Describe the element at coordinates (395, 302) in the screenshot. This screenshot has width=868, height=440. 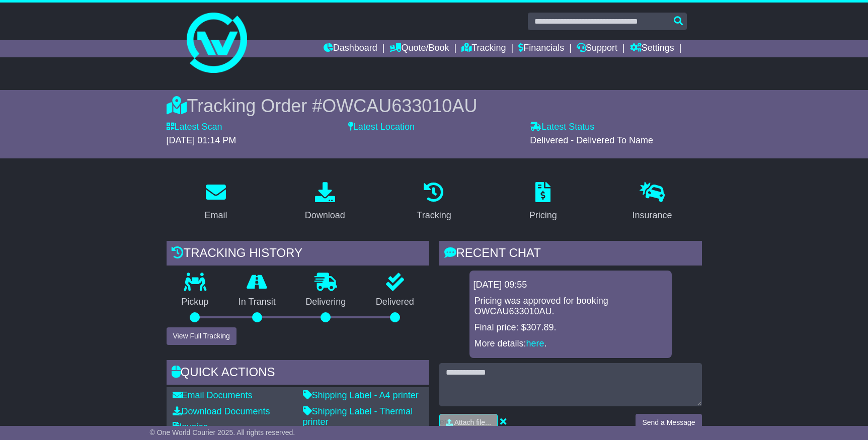
I see `p: Delivered` at that location.